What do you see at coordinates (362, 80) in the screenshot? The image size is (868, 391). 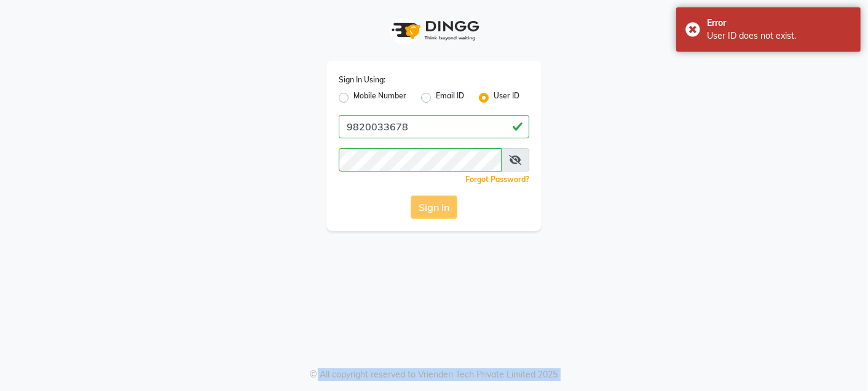 I see `label: Sign In Using:` at bounding box center [362, 80].